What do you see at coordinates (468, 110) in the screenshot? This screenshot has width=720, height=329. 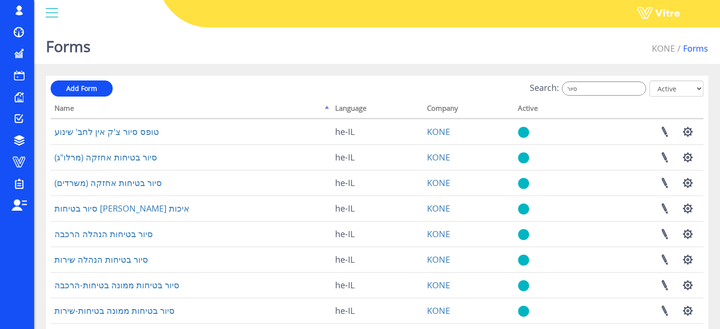 I see `th: Company` at bounding box center [468, 110].